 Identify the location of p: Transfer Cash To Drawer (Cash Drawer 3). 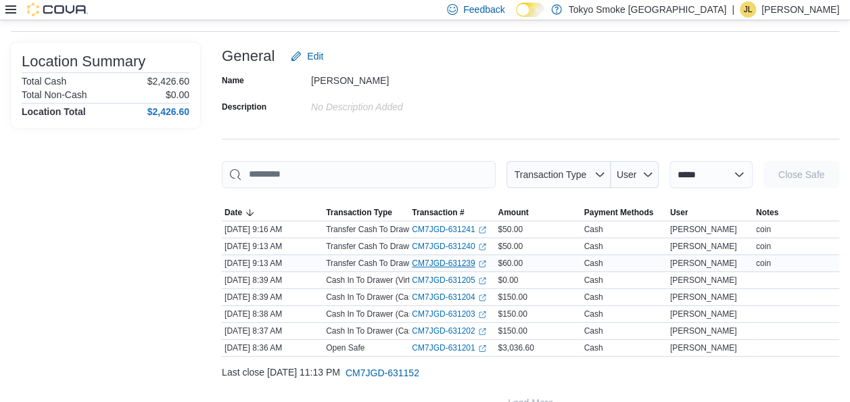
(402, 229).